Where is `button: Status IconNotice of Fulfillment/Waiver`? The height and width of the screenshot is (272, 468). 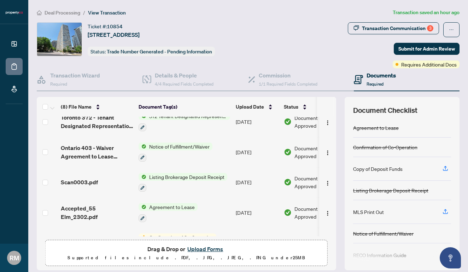 button: Status IconNotice of Fulfillment/Waiver is located at coordinates (175, 152).